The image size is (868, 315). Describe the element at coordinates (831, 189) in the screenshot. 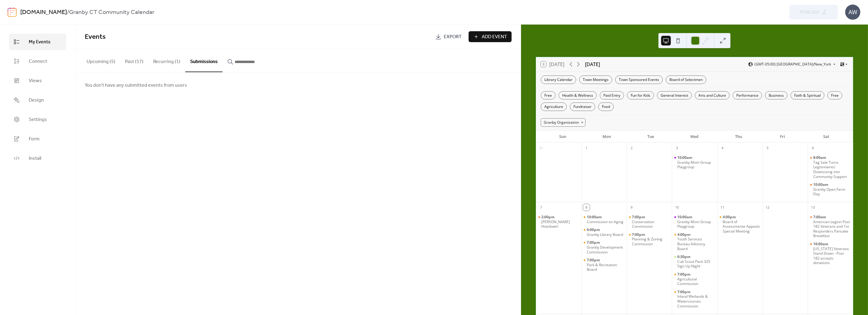

I see `div: Granby Open Farm Day` at that location.